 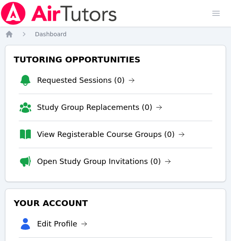 What do you see at coordinates (62, 224) in the screenshot?
I see `a: Edit Profile` at bounding box center [62, 224].